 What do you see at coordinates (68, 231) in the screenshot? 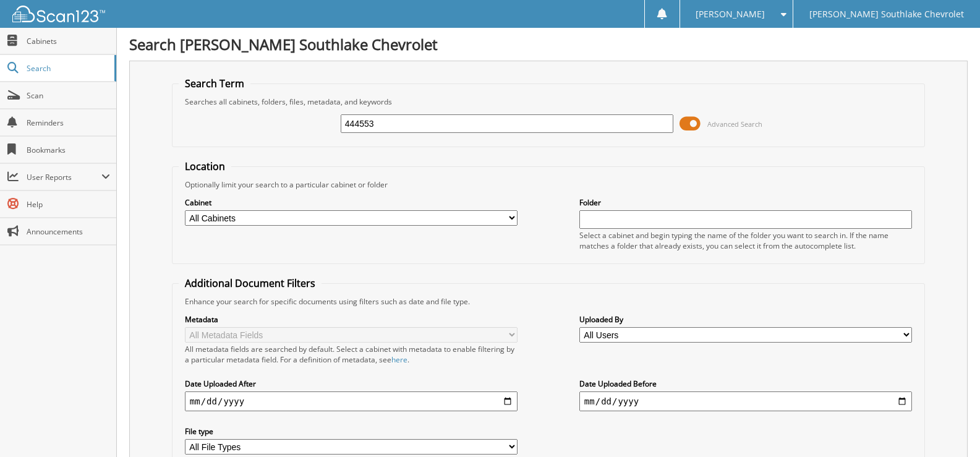
I see `span: Announcements` at bounding box center [68, 231].